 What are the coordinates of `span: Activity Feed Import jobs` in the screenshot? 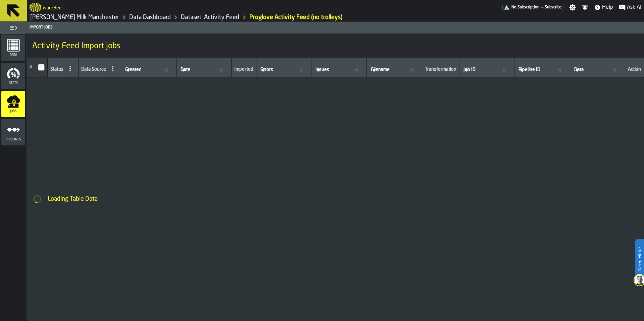 It's located at (76, 46).